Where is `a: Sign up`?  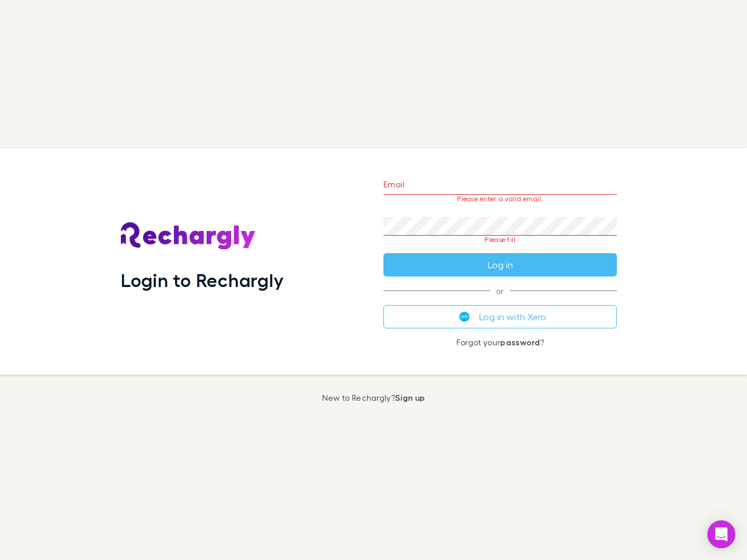
a: Sign up is located at coordinates (410, 397).